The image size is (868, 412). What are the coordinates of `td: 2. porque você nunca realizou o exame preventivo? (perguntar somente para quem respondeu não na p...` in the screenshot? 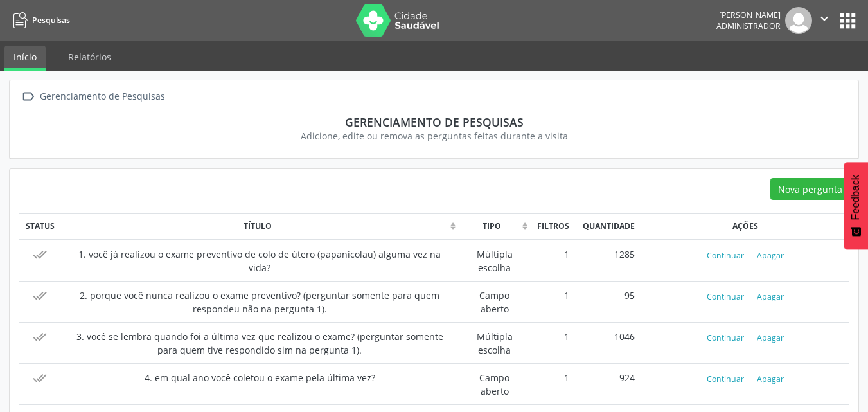 It's located at (259, 302).